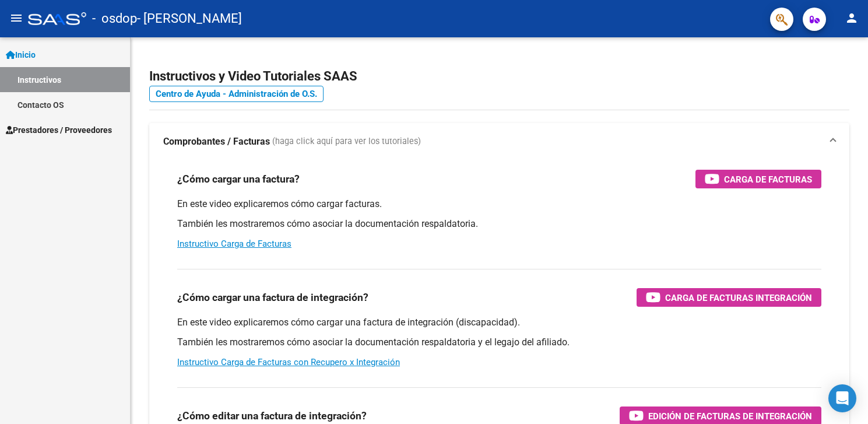 The width and height of the screenshot is (868, 424). Describe the element at coordinates (239, 179) in the screenshot. I see `h3: ¿Cómo cargar una factura?` at that location.